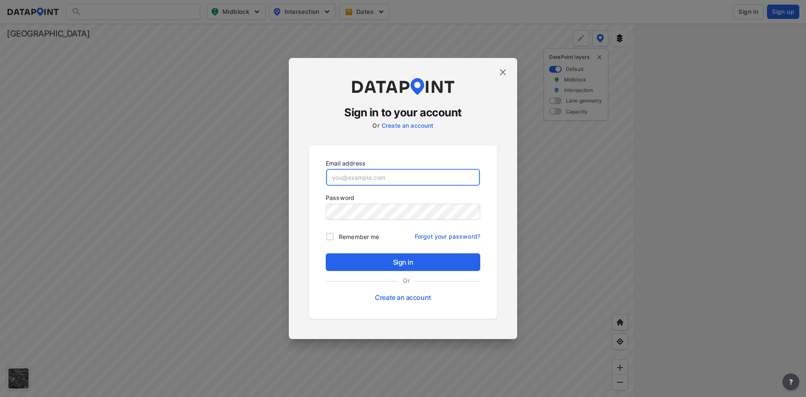  Describe the element at coordinates (403, 87) in the screenshot. I see `img: dataPointLogo.9353c09d.svg` at that location.